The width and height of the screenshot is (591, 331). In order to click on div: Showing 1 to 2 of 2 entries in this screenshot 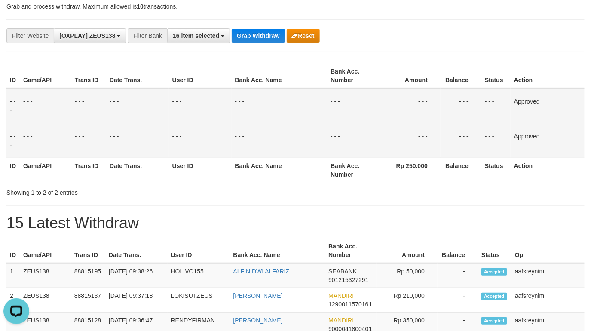, I will do `click(123, 191)`.